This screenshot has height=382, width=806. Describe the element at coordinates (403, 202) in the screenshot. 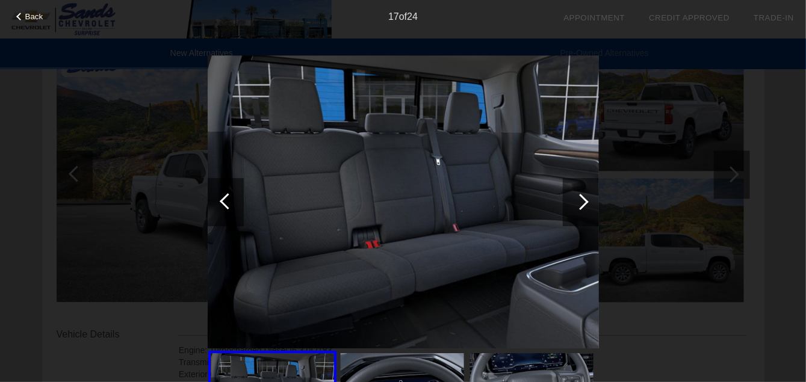

I see `img: image.aspx` at that location.